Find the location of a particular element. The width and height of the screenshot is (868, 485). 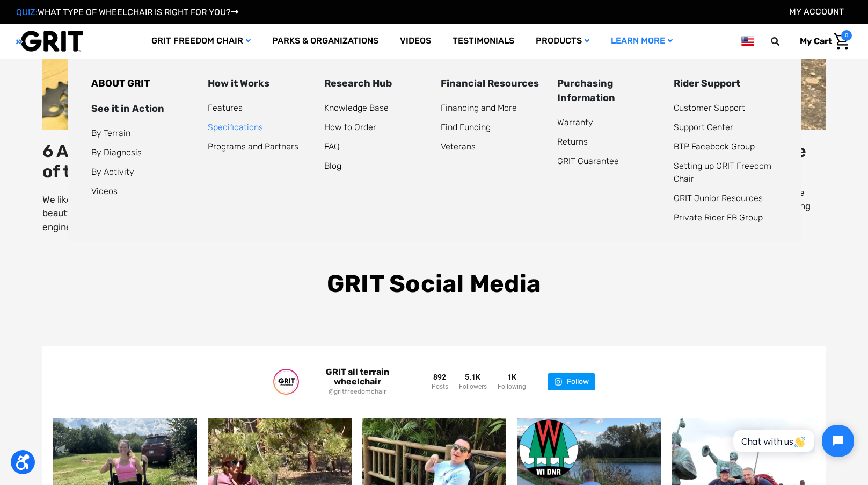

a: By Terrain is located at coordinates (111, 133).